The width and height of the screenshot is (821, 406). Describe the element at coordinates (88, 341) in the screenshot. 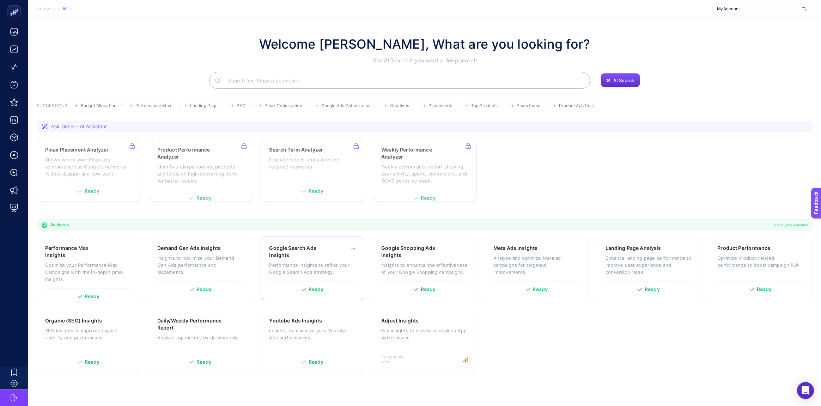

I see `a: Organic (SEO) InsightsSEO insights to improve organic visibility and performance.Ready` at that location.